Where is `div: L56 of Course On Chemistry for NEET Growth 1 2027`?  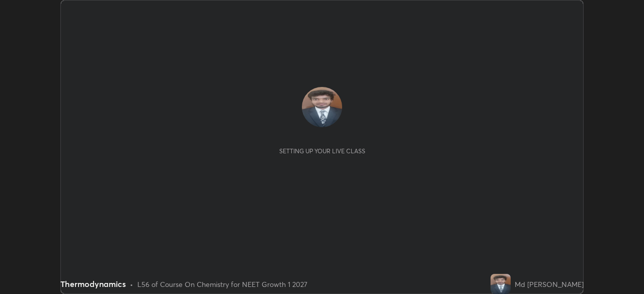
div: L56 of Course On Chemistry for NEET Growth 1 2027 is located at coordinates (222, 285).